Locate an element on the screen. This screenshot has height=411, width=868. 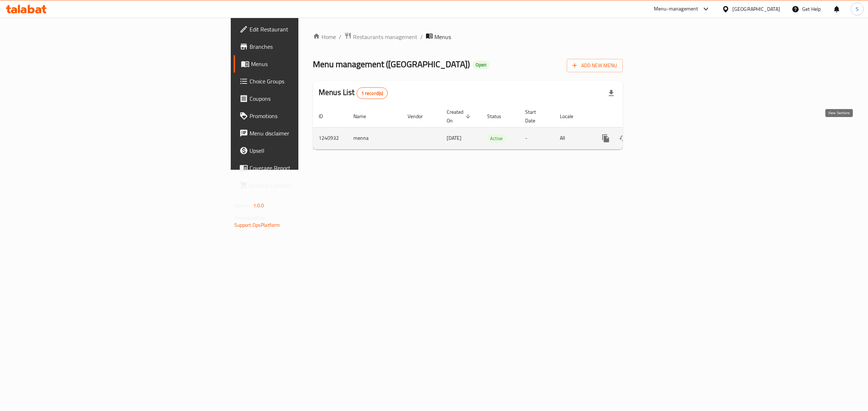
span: Open is located at coordinates (481, 65).